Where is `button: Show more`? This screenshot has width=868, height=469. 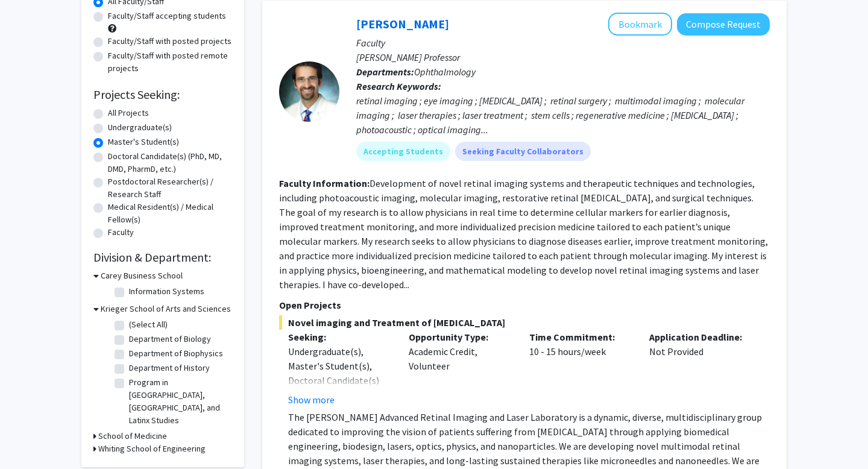
button: Show more is located at coordinates (311, 400).